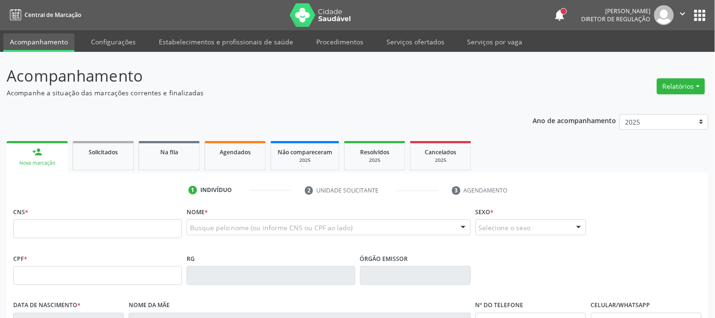  Describe the element at coordinates (37, 152) in the screenshot. I see `div: person_add` at that location.